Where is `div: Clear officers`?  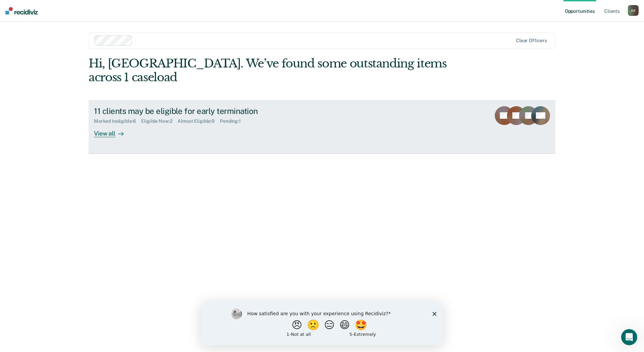 div: Clear officers is located at coordinates (531, 40).